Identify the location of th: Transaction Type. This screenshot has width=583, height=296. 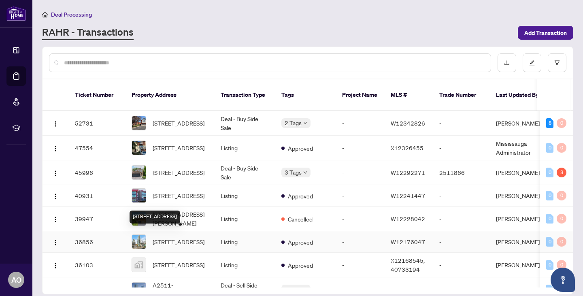
(245, 95).